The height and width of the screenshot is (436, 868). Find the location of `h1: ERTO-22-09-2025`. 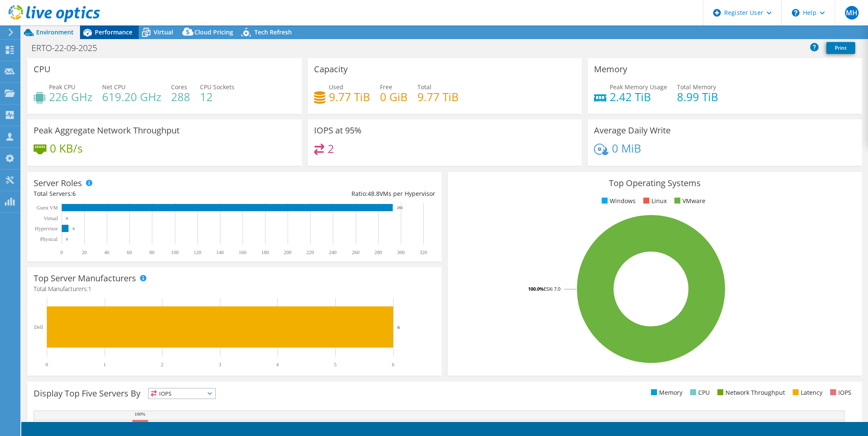

h1: ERTO-22-09-2025 is located at coordinates (69, 48).